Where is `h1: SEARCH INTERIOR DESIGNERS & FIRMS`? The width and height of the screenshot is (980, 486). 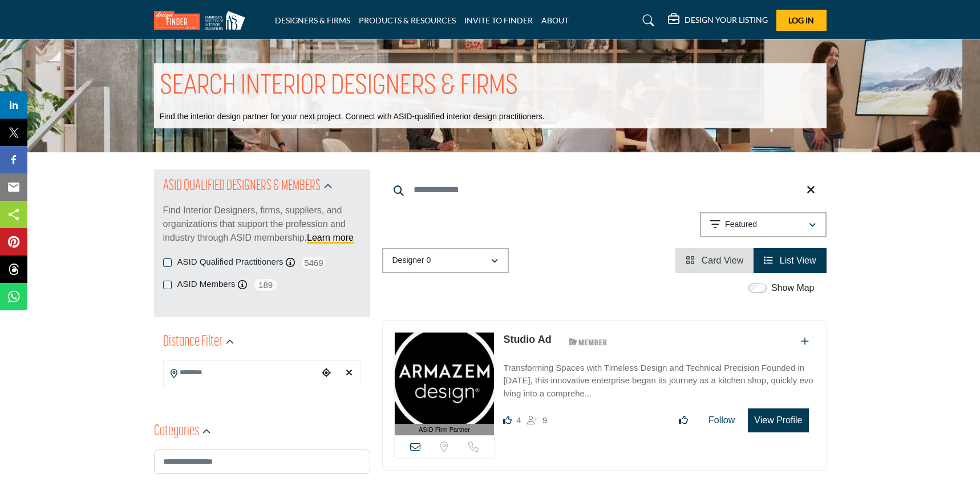
h1: SEARCH INTERIOR DESIGNERS & FIRMS is located at coordinates (339, 86).